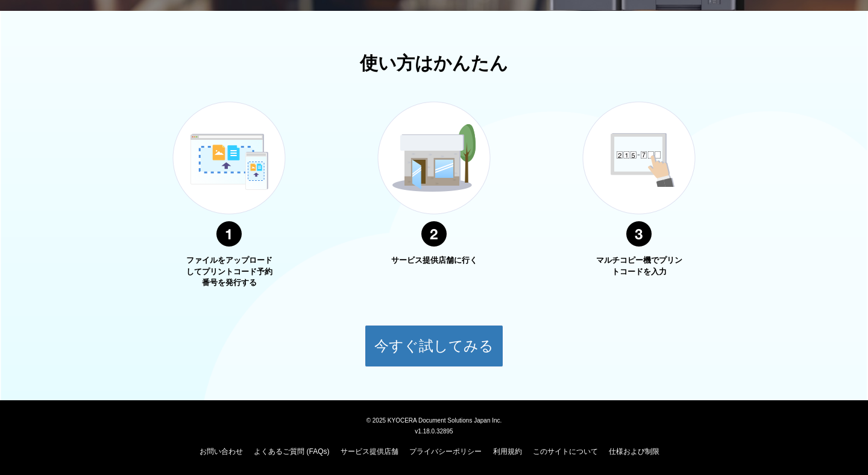 The image size is (868, 475). I want to click on a: 利用規約, so click(508, 452).